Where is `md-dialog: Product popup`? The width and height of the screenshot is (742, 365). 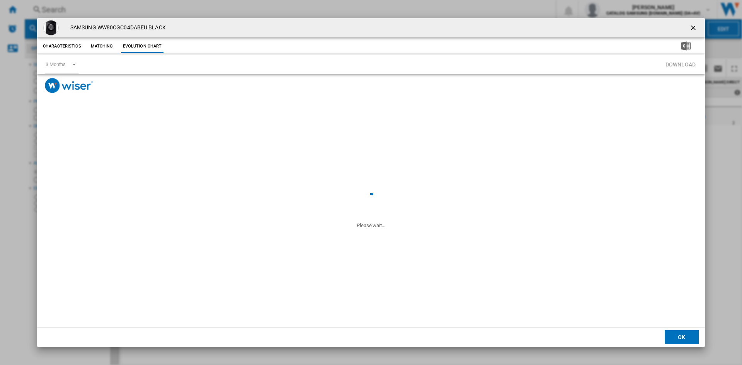
md-dialog: Product popup is located at coordinates (371, 182).